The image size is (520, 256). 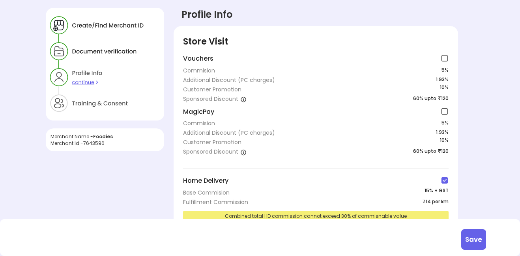 I want to click on span: MagicPay, so click(x=198, y=112).